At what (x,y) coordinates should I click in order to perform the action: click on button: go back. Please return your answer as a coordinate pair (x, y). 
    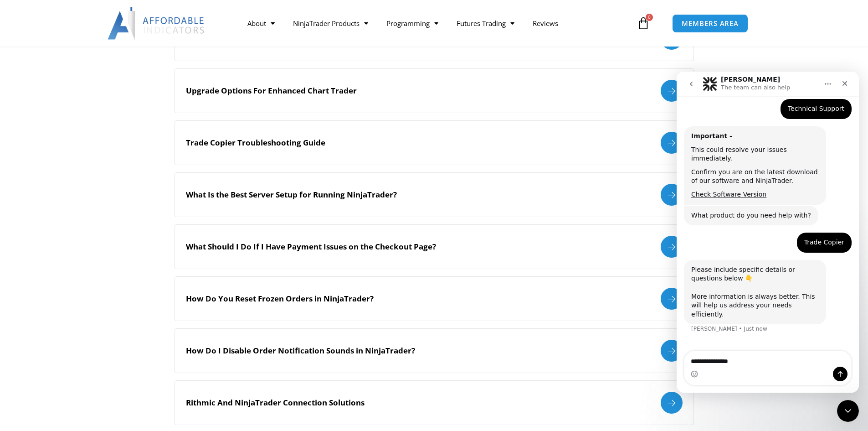
    Looking at the image, I should click on (15, 13).